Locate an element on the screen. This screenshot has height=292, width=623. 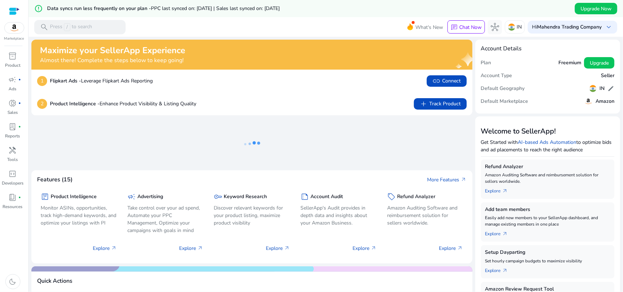
a: AI-based Ads Automation is located at coordinates (547, 142).